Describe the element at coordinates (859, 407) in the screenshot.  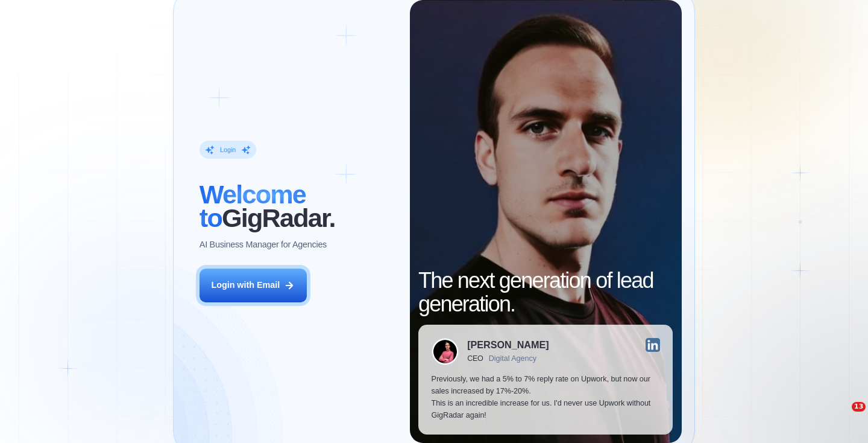
I see `span: 13` at that location.